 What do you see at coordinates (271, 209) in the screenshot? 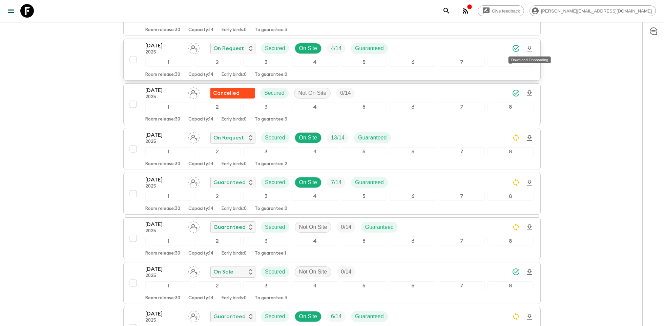
I see `p: To guarantee: 0` at bounding box center [271, 209].